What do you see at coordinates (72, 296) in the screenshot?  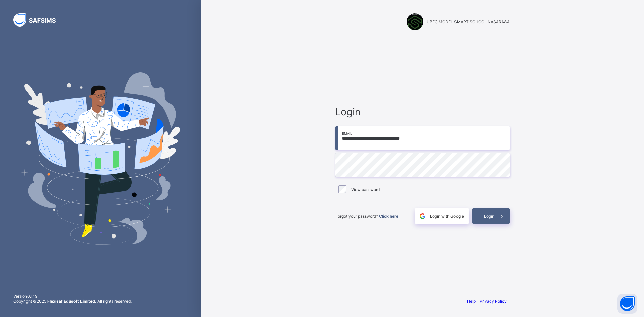 I see `span: Version 0.1.19` at bounding box center [72, 296].